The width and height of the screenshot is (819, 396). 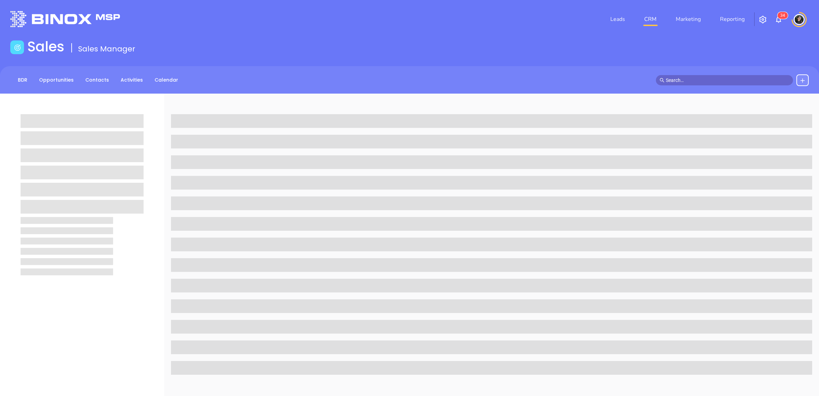 I want to click on span: 4, so click(x=784, y=15).